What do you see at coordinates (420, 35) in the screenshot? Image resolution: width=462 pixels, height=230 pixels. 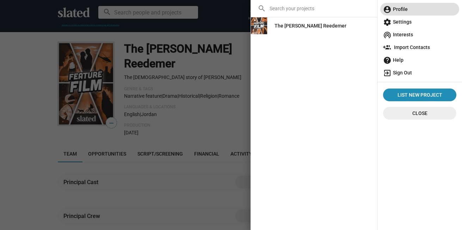 I see `span: Interests` at bounding box center [420, 35].